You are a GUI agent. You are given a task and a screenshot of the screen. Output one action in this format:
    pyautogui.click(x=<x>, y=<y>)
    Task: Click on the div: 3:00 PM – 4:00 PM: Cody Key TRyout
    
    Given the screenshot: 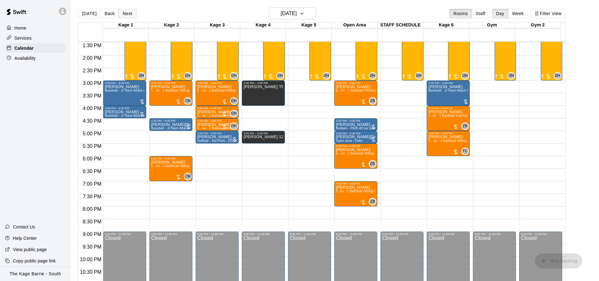 What is the action you would take?
    pyautogui.click(x=263, y=93)
    